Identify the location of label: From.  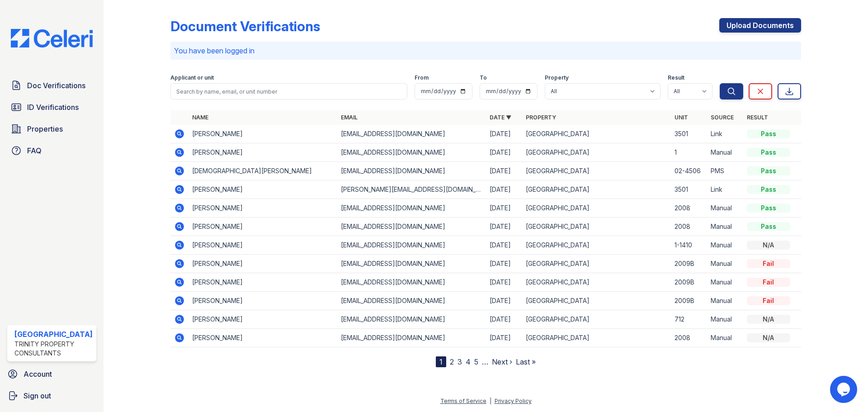
(421, 78).